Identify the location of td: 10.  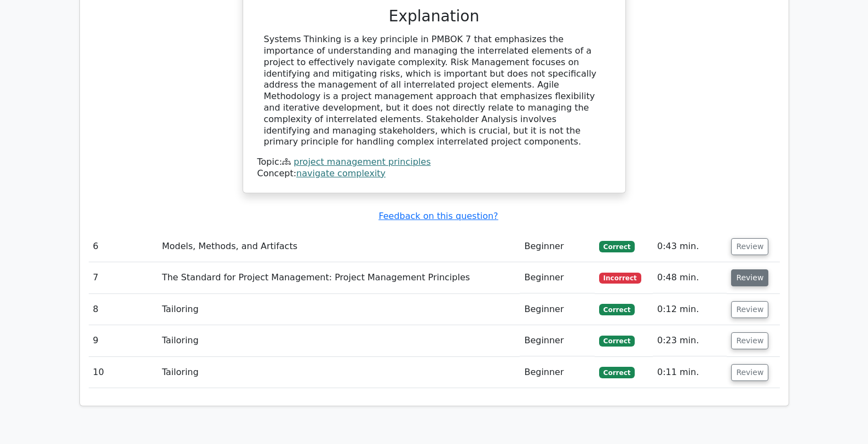
(123, 372).